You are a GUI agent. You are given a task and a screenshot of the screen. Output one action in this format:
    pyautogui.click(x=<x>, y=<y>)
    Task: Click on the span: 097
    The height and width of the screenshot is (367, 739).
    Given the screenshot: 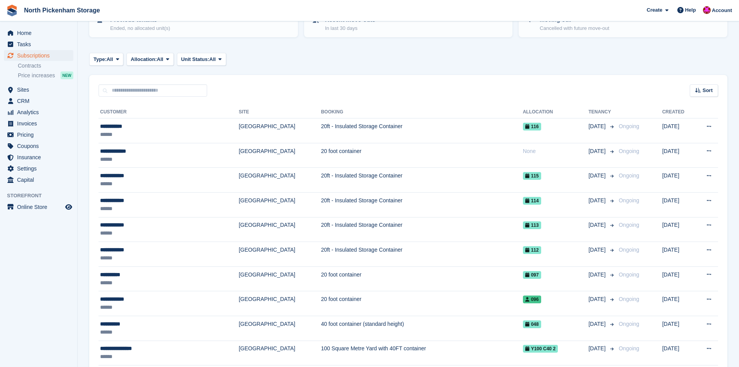 What is the action you would take?
    pyautogui.click(x=532, y=275)
    